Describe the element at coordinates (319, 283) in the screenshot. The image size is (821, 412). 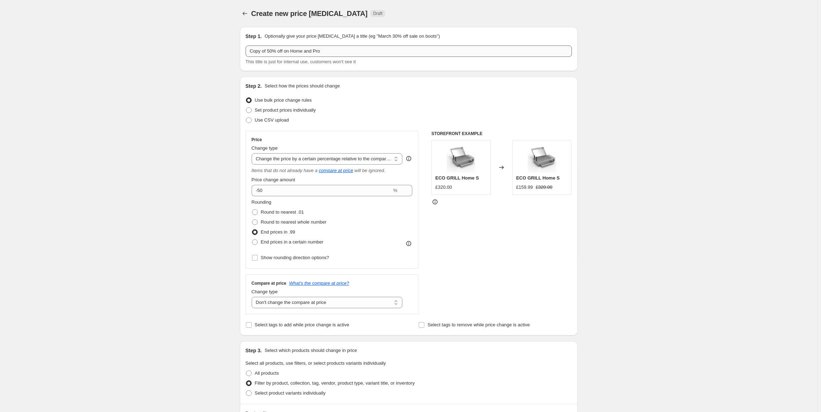
I see `i: What's the compare at price?` at that location.